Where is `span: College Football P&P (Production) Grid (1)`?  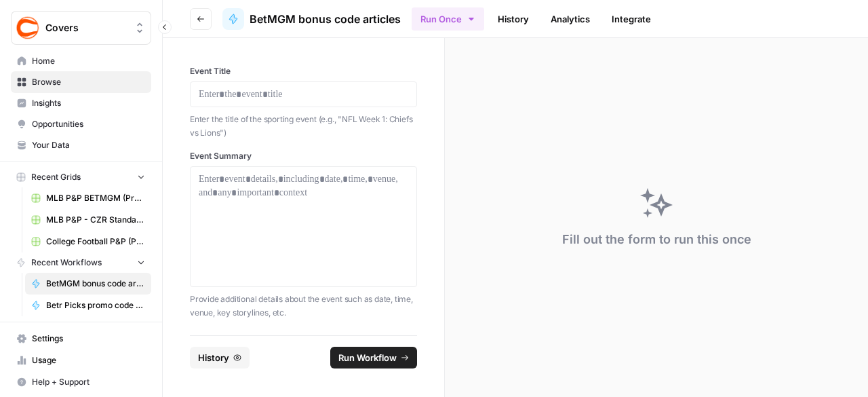
span: College Football P&P (Production) Grid (1) is located at coordinates (96, 242).